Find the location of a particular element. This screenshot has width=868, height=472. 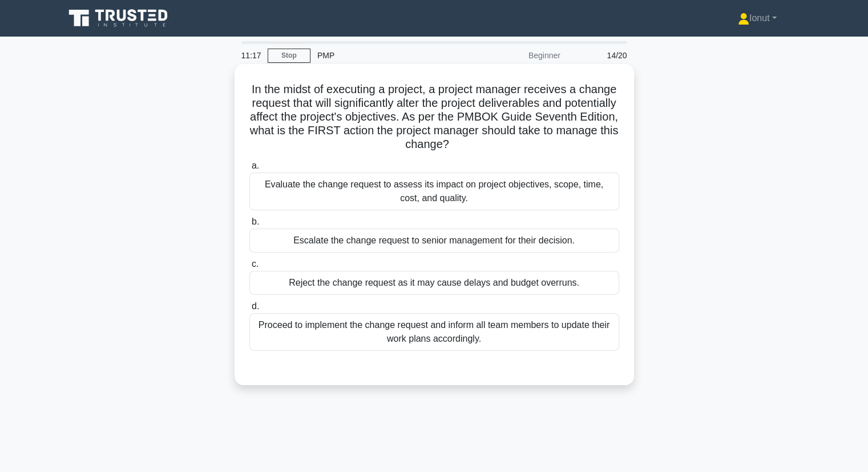

span: a. is located at coordinates (255, 165).